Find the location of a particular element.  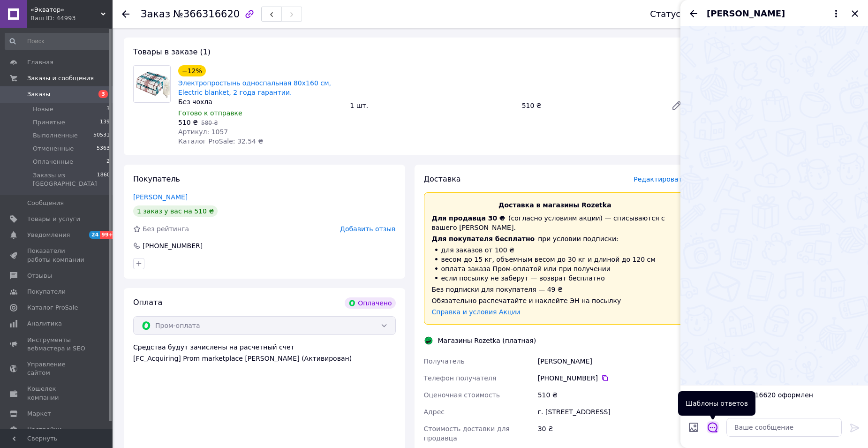

div: Без подписки для покупателя — 49 ₴ is located at coordinates (555, 289).